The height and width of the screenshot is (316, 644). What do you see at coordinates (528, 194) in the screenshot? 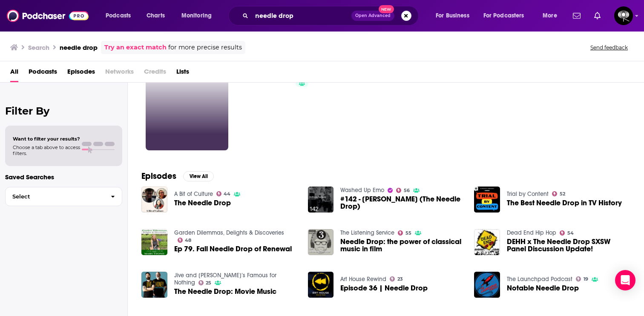
I see `a: Trial by Content` at bounding box center [528, 194].